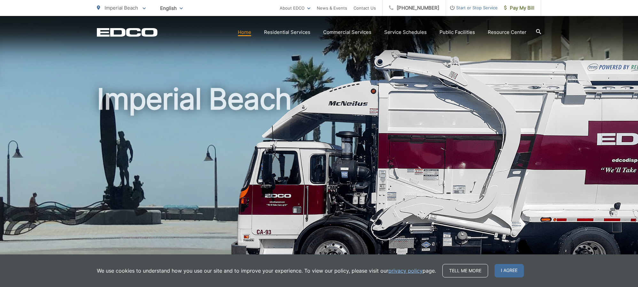 Image resolution: width=638 pixels, height=287 pixels. Describe the element at coordinates (332, 8) in the screenshot. I see `a: News & Events` at that location.